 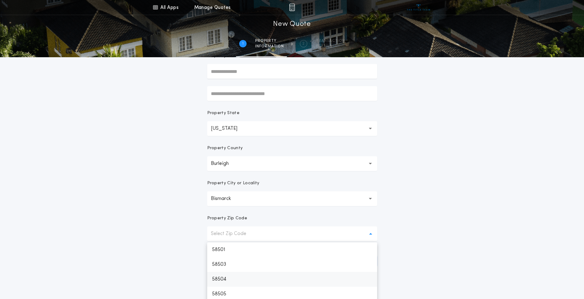 What do you see at coordinates (233, 234) in the screenshot?
I see `p: Select Zip Code` at bounding box center [233, 234].